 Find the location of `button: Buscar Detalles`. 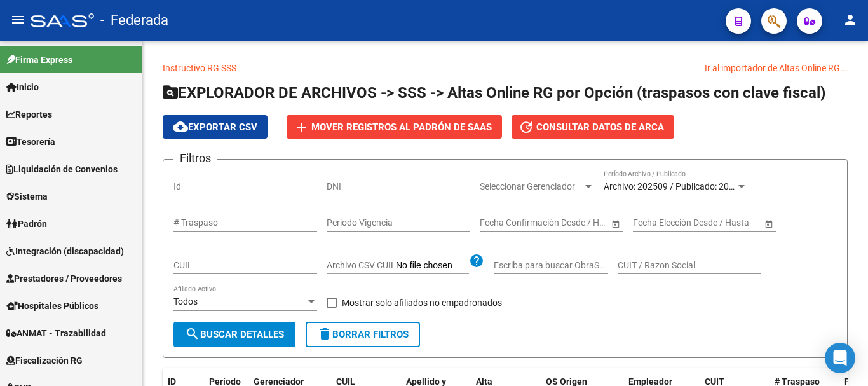

button: Buscar Detalles is located at coordinates (235, 335).